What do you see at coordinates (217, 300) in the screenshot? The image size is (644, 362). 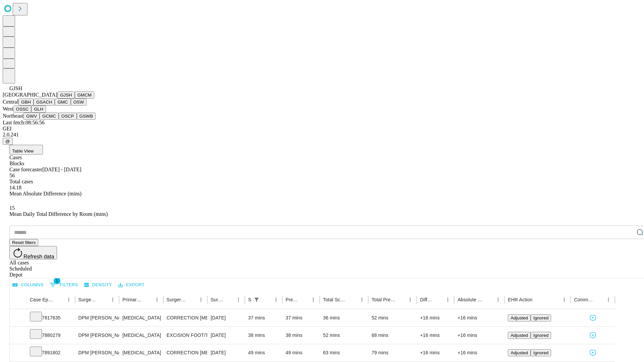 I see `div: Surgery Date` at bounding box center [217, 300].